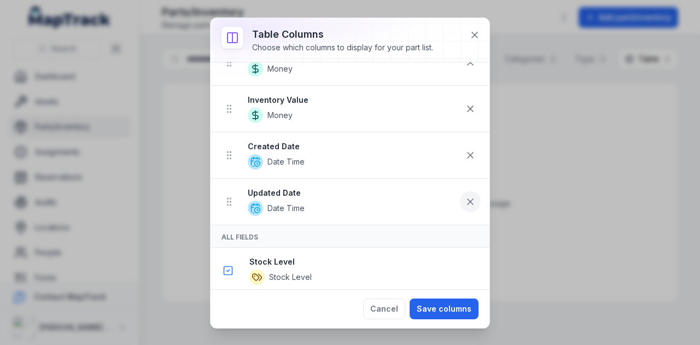  I want to click on div: Choose which columns to display for your part list., so click(342, 48).